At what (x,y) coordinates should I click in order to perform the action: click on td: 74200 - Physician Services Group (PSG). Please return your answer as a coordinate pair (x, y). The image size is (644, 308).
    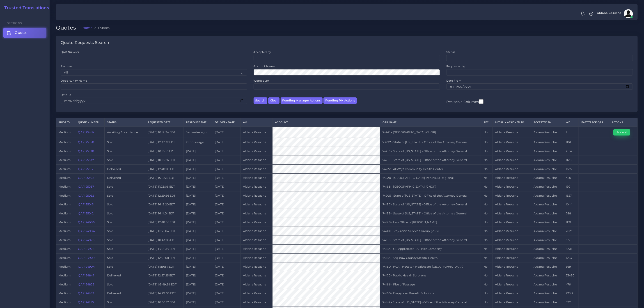
    Looking at the image, I should click on (431, 231).